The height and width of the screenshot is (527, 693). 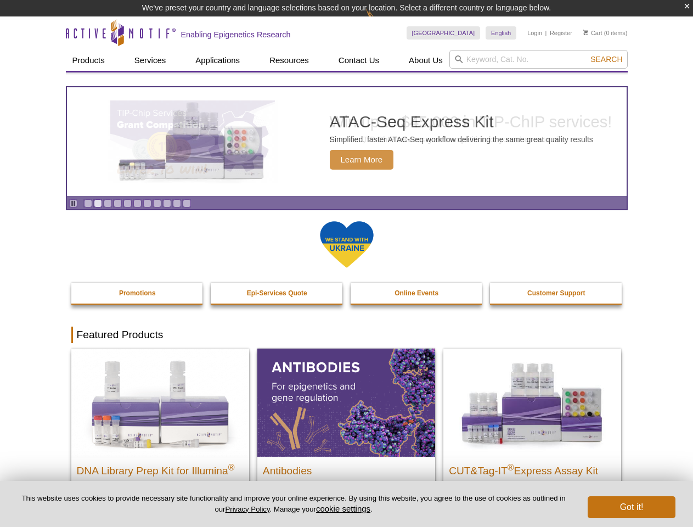 I want to click on span: Learn More, so click(x=362, y=160).